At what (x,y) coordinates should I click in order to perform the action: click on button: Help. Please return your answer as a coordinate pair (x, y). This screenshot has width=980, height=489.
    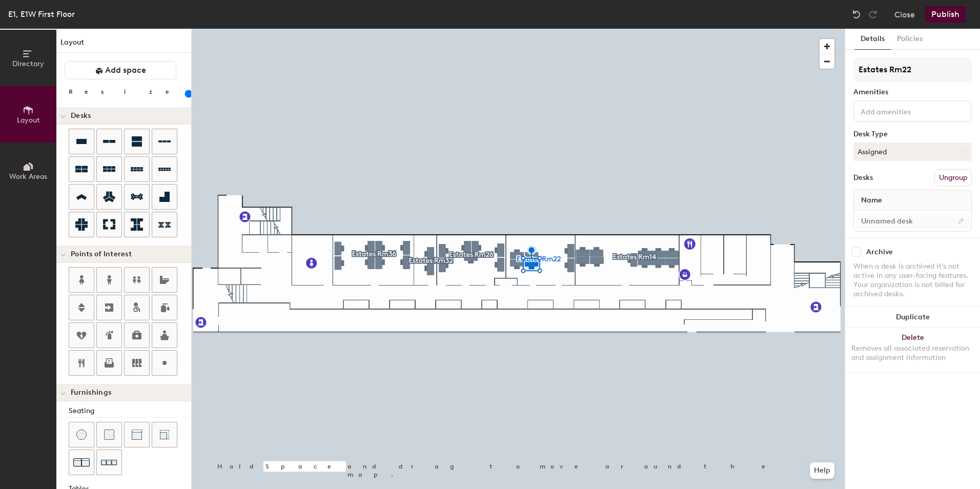
    Looking at the image, I should click on (823, 470).